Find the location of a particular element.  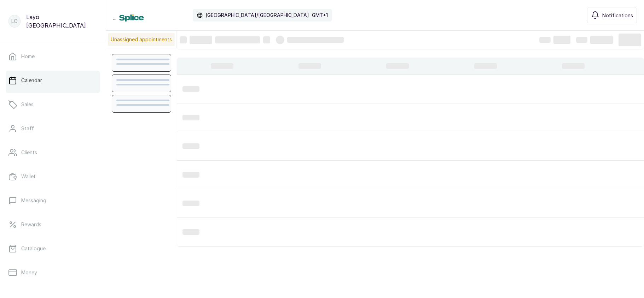

p: Money is located at coordinates (29, 273).